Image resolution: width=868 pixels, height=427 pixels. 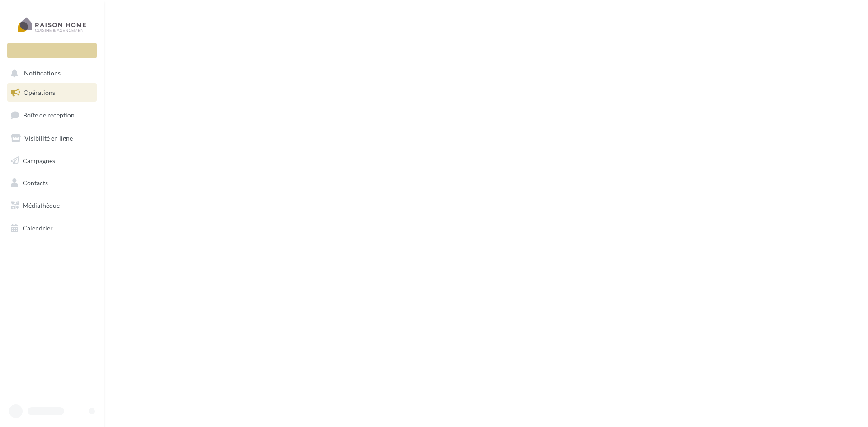 What do you see at coordinates (35, 182) in the screenshot?
I see `span: Contacts` at bounding box center [35, 182].